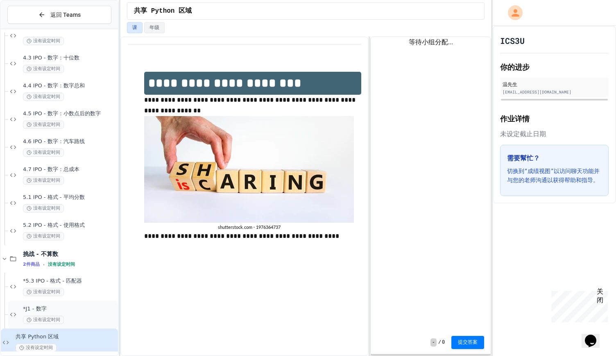 The image size is (616, 356). I want to click on font: 4.6 IPO - 数字：汽车路线, so click(54, 141).